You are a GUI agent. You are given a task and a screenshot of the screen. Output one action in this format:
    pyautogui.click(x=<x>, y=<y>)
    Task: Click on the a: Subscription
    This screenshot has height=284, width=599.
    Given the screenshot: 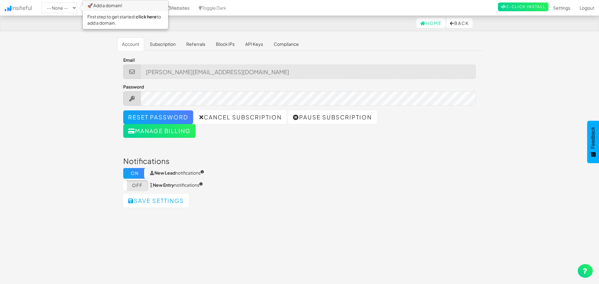 What is the action you would take?
    pyautogui.click(x=162, y=44)
    